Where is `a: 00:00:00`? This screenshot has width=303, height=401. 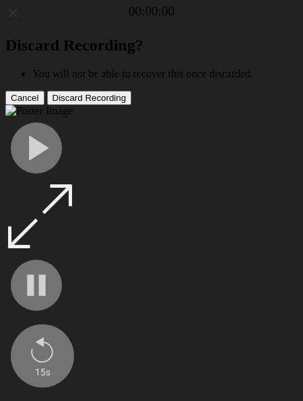
a: 00:00:00 is located at coordinates (152, 11).